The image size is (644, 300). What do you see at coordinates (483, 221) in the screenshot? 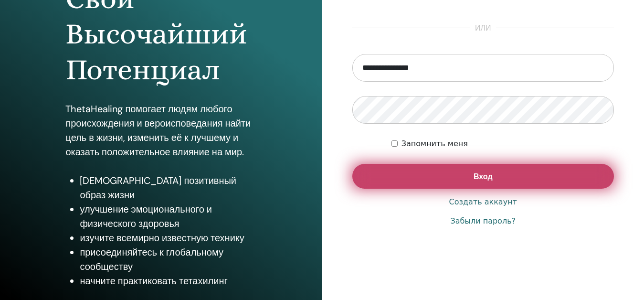
I see `ya-tr-span: Забыли пароль?` at bounding box center [483, 221].